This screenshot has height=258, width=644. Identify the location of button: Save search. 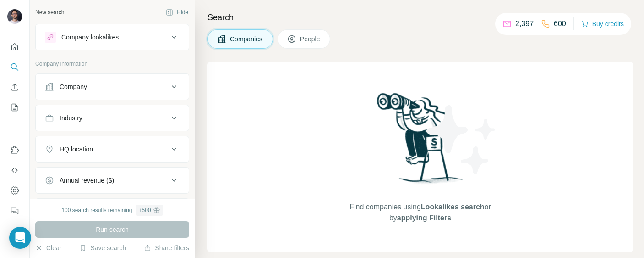
(103, 248).